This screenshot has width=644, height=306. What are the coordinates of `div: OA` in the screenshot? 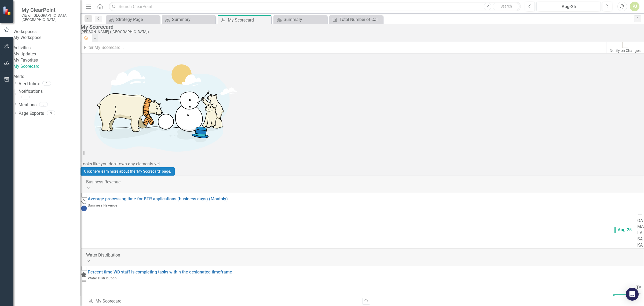 It's located at (640, 221).